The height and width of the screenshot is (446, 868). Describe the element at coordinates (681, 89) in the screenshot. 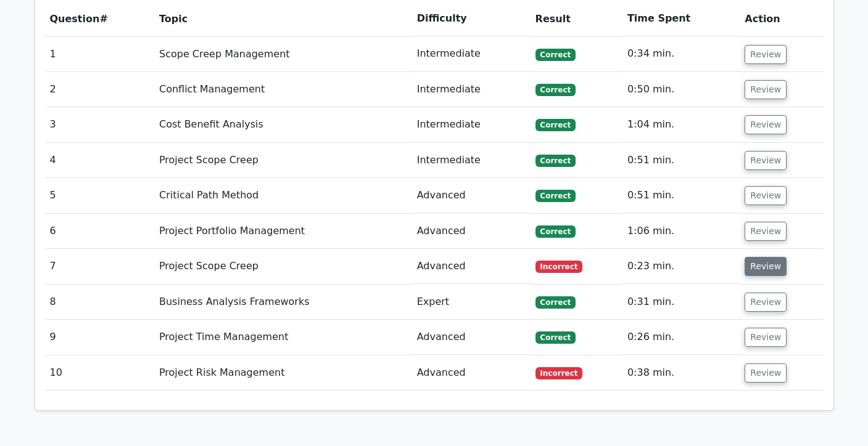

I see `td: 0:50 min.` at that location.